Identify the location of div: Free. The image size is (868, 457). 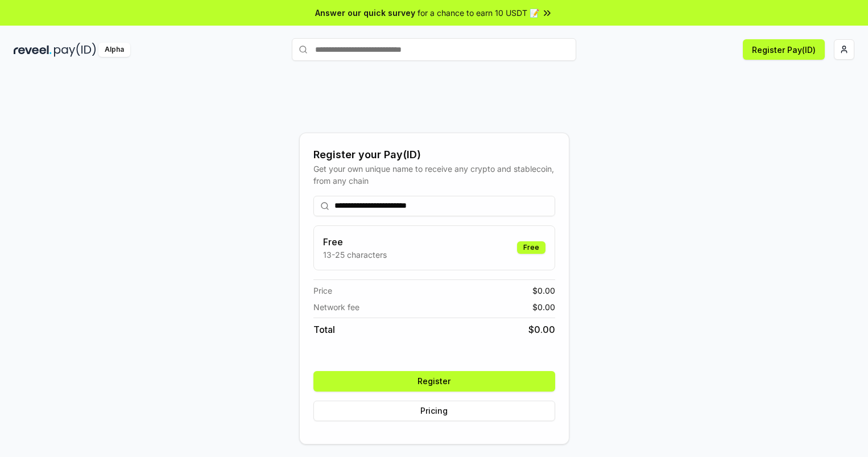
(532, 247).